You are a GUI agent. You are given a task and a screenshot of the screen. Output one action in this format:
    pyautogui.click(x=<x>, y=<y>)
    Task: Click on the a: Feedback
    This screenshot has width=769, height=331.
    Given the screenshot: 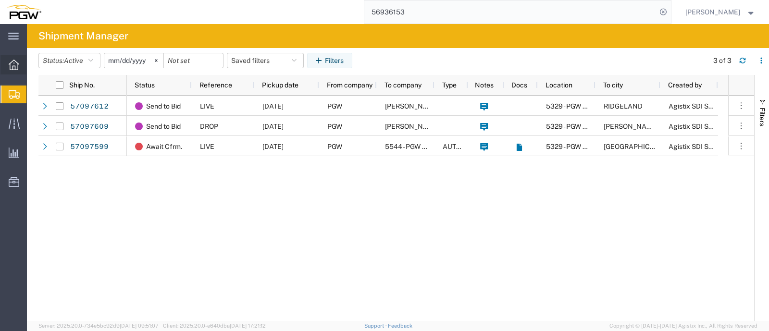 What is the action you would take?
    pyautogui.click(x=400, y=326)
    